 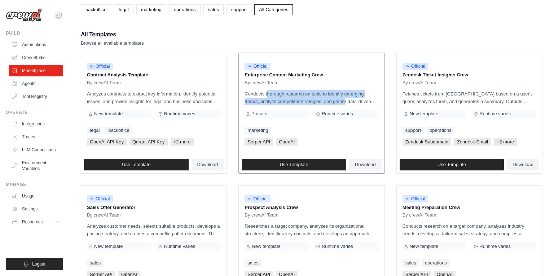 I want to click on a: Traces, so click(x=36, y=137).